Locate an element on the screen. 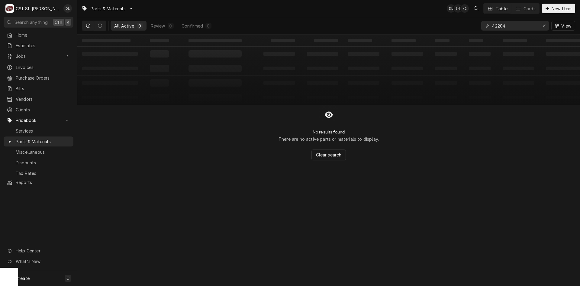  p: There are no active parts or materials to display. is located at coordinates (329, 139).